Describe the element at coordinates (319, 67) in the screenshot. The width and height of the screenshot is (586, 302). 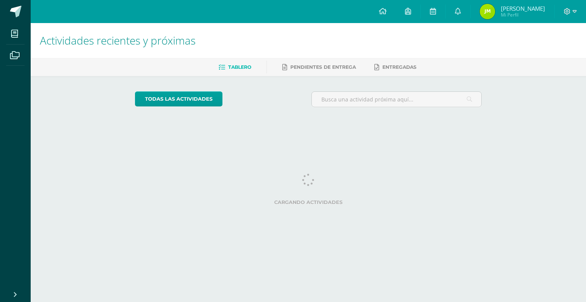
I see `a: Pendientes de entrega` at that location.